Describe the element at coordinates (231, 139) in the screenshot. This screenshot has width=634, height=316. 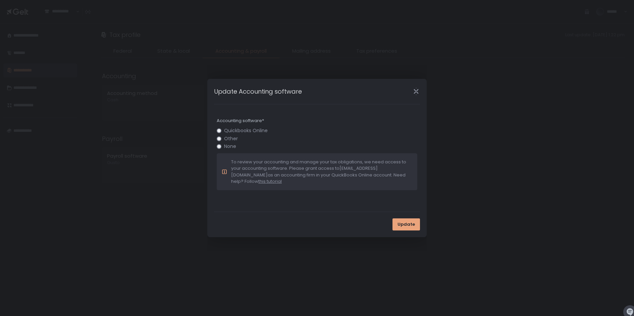
I see `span: Other` at that location.